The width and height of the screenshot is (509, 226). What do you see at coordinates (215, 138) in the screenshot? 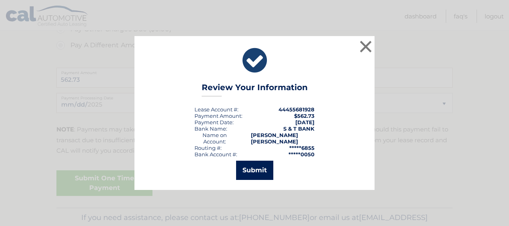
I see `div: Name on Account:` at bounding box center [215, 138].